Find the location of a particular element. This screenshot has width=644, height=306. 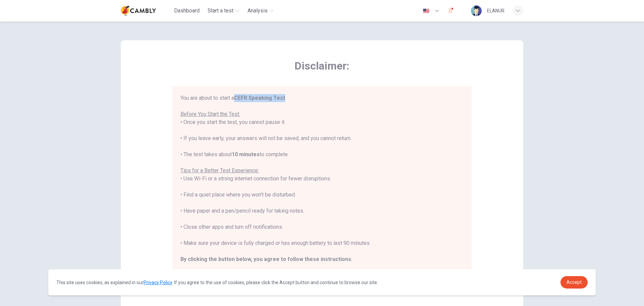

div: You are about to start a . • Once you start the test, you cannot pause it. • If you leave early, ... is located at coordinates (322, 187).